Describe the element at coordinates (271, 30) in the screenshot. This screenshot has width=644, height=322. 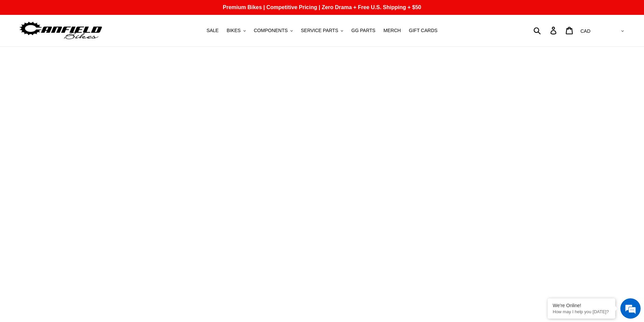
I see `span: COMPONENTS` at that location.